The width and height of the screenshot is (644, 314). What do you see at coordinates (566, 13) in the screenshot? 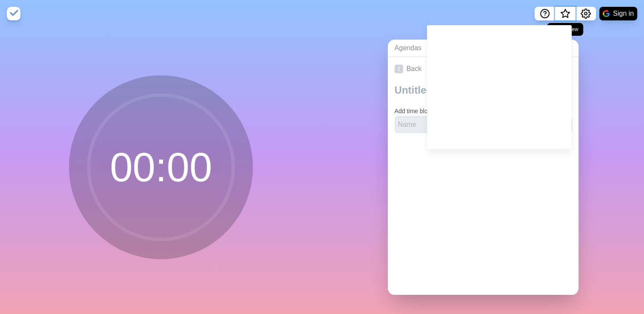
I see `button: What’s new` at bounding box center [566, 13].